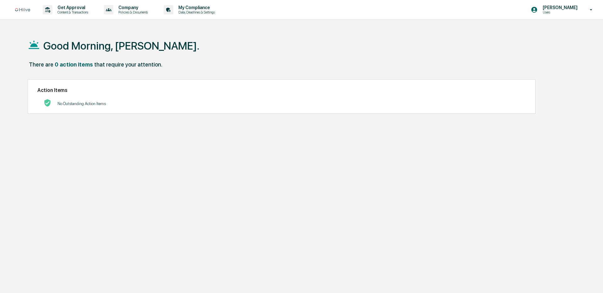 Image resolution: width=603 pixels, height=293 pixels. What do you see at coordinates (132, 12) in the screenshot?
I see `p: Policies & Documents` at bounding box center [132, 12].